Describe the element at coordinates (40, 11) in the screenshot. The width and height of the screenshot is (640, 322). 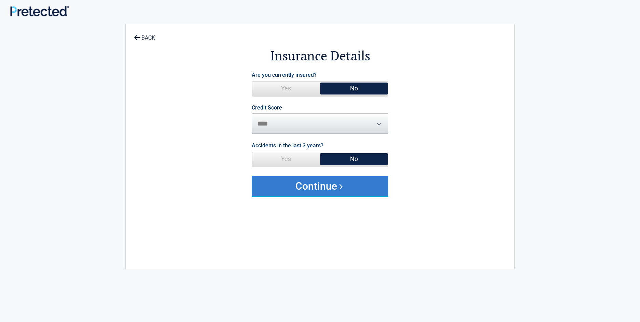
I see `img: Main Logo` at that location.